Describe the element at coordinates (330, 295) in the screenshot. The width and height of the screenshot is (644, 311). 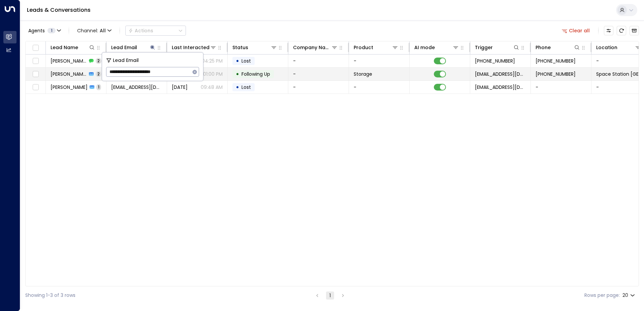
I see `nav: pagination navigation` at that location.